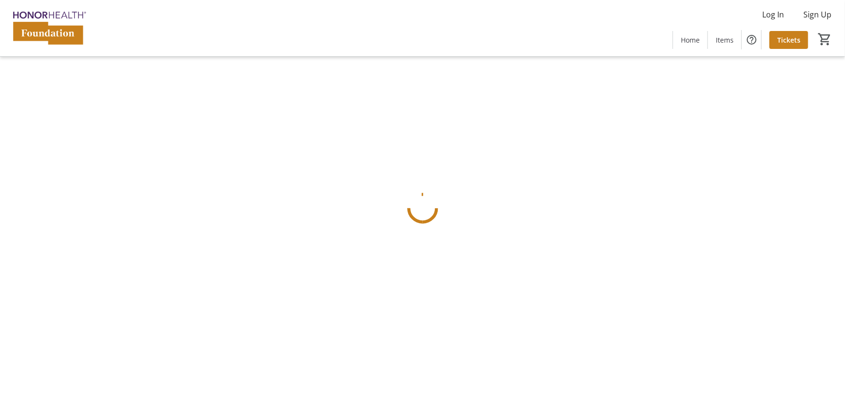  Describe the element at coordinates (724, 40) in the screenshot. I see `span: Items` at that location.